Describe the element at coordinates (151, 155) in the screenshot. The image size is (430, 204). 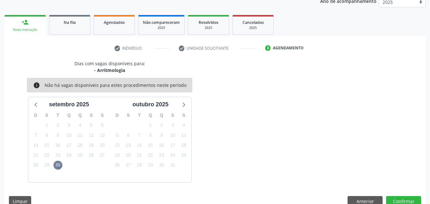
I see `span: quarta-feira, 22 de outubro de 2025` at that location.